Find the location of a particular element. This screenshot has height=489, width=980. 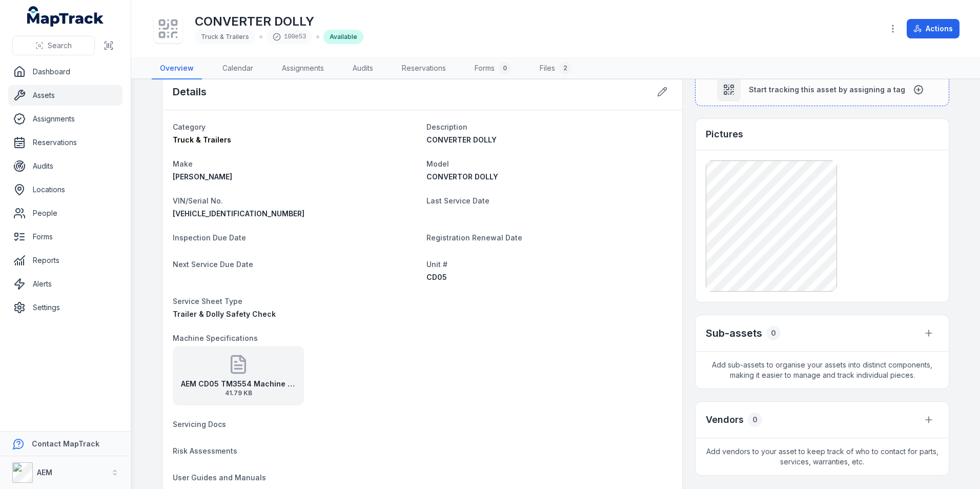

span: CONVERTOR DOLLY is located at coordinates (463, 177).